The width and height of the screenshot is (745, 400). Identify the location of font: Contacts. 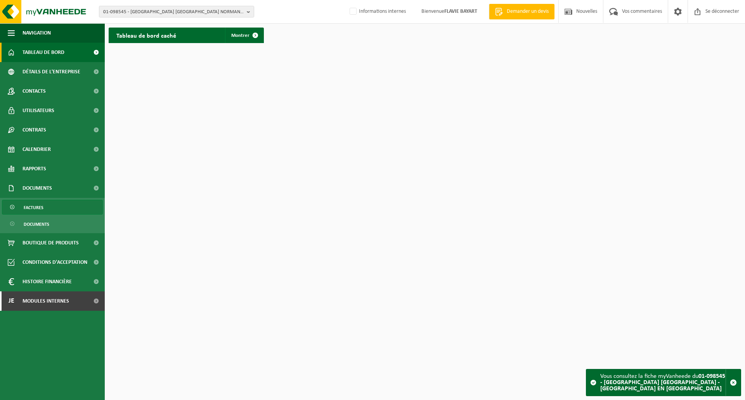
(34, 91).